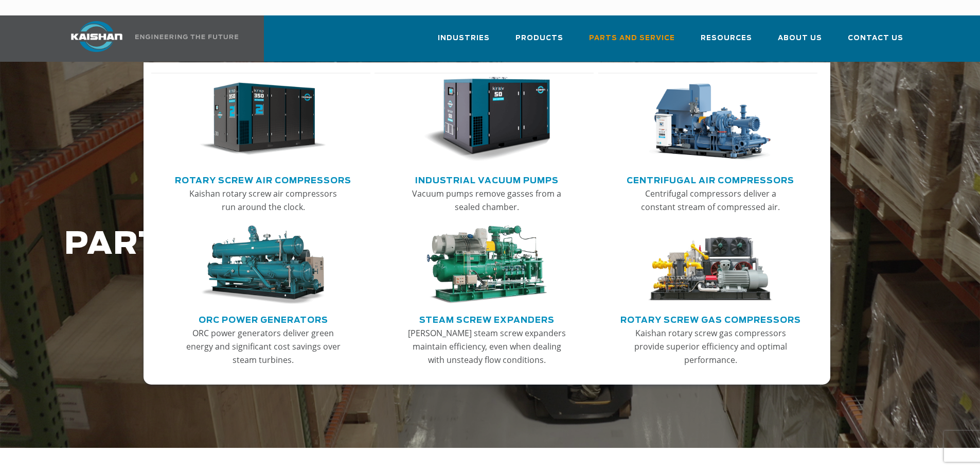 This screenshot has height=469, width=980. What do you see at coordinates (463, 42) in the screenshot?
I see `a: Industries` at bounding box center [463, 42].